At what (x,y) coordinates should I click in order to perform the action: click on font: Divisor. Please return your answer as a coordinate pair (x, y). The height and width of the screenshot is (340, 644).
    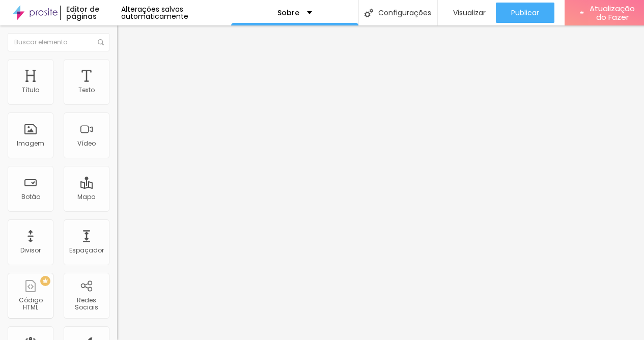
    Looking at the image, I should click on (30, 249).